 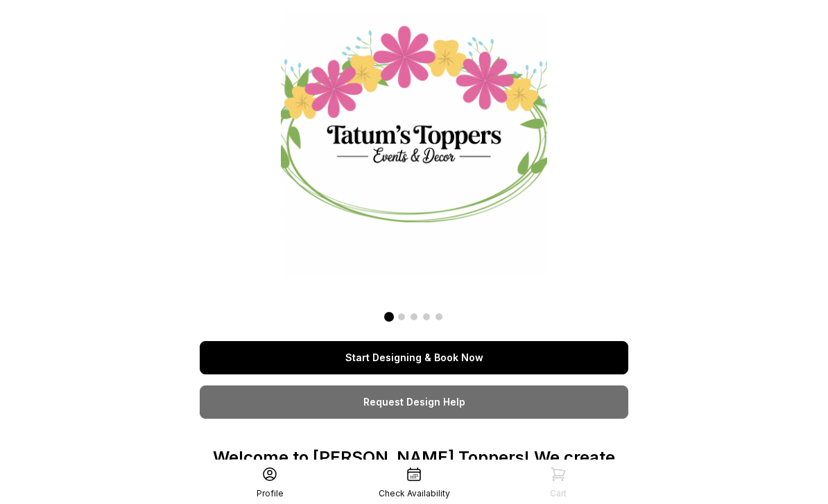 What do you see at coordinates (414, 402) in the screenshot?
I see `a: Request Design Help` at bounding box center [414, 402].